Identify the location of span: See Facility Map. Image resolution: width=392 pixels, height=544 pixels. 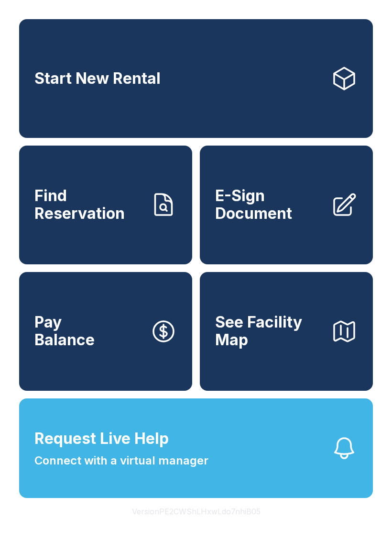
(269, 331).